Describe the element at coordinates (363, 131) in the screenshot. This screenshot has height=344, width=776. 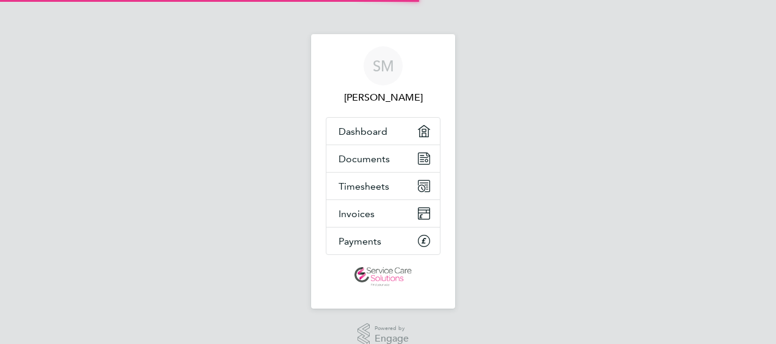
I see `span: Dashboard` at that location.